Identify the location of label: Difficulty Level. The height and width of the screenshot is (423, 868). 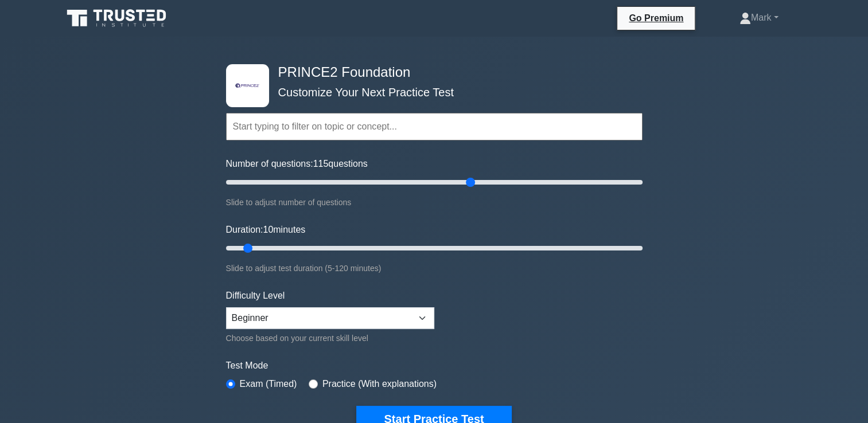
(255, 296).